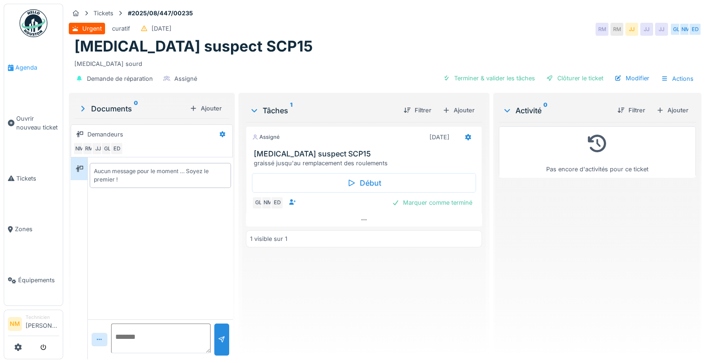 Image resolution: width=707 pixels, height=363 pixels. What do you see at coordinates (15, 324) in the screenshot?
I see `li: NM` at bounding box center [15, 324].